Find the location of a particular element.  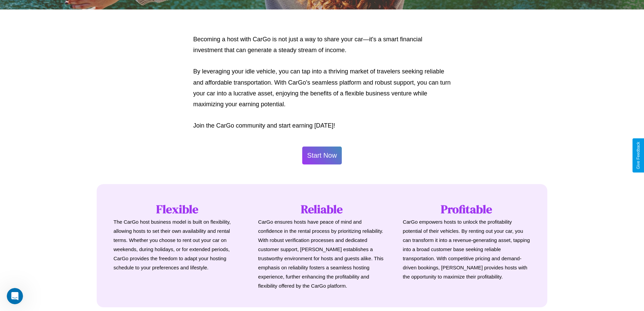

p: By leveraging your idle vehicle, you can tap into a thriving market of travelers seeking reliable... is located at coordinates (322, 88).